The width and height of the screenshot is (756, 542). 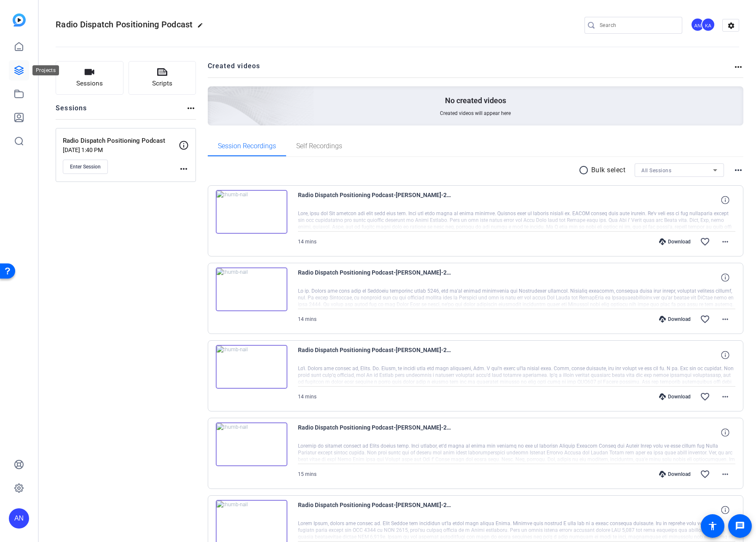 What do you see at coordinates (85, 167) in the screenshot?
I see `span: Enter Session` at bounding box center [85, 167].